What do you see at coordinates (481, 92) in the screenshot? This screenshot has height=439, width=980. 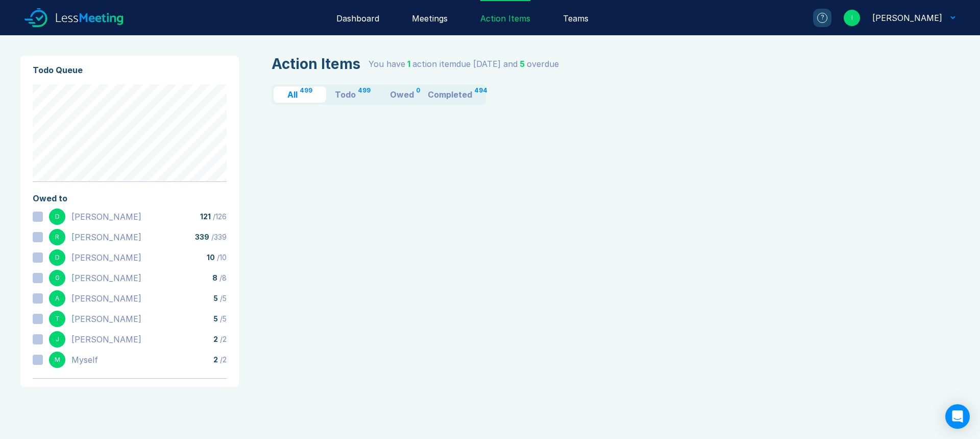 I see `div: 494` at bounding box center [481, 92].